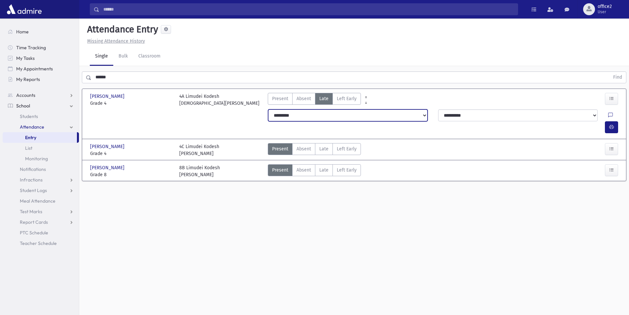  What do you see at coordinates (618, 77) in the screenshot?
I see `button: Find` at bounding box center [618, 77].